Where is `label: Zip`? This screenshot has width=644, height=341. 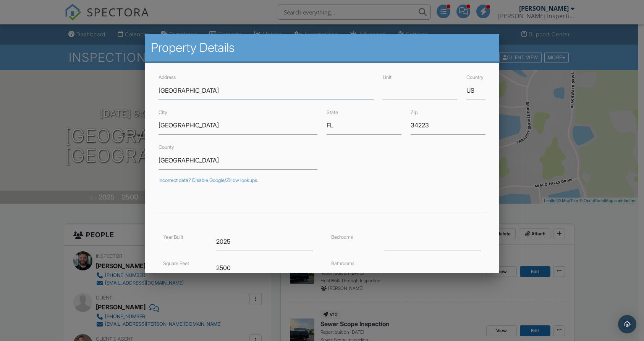
label: Zip is located at coordinates (414, 112).